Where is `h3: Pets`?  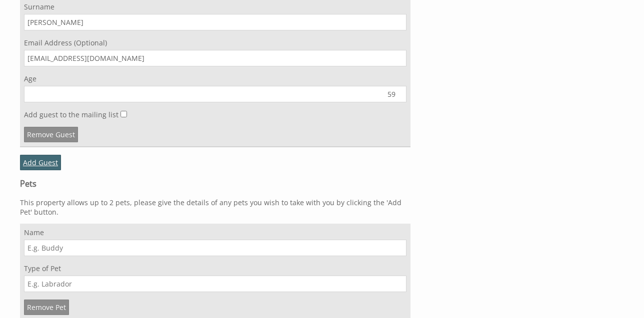 h3: Pets is located at coordinates (215, 184).